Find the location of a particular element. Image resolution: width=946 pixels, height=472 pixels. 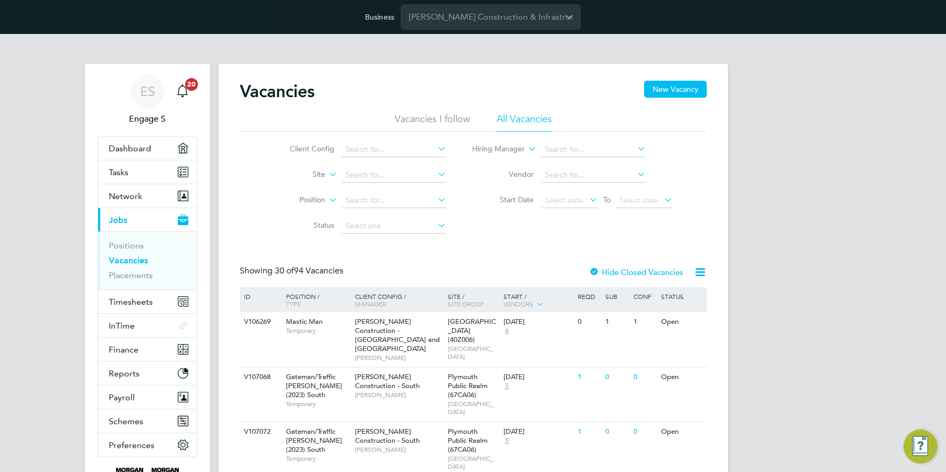

label: Site is located at coordinates (294, 175).